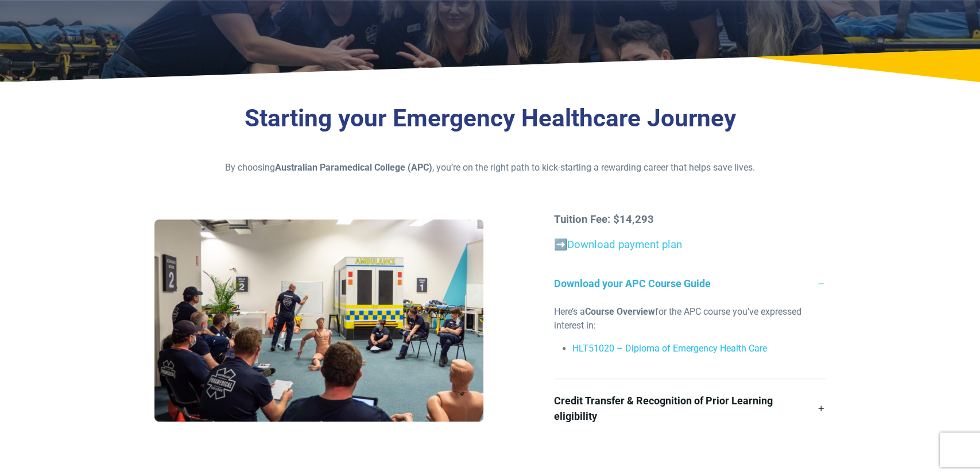 This screenshot has width=980, height=475. Describe the element at coordinates (689, 319) in the screenshot. I see `p: Here’s a for the APC course you’ve expressed interest in:` at that location.